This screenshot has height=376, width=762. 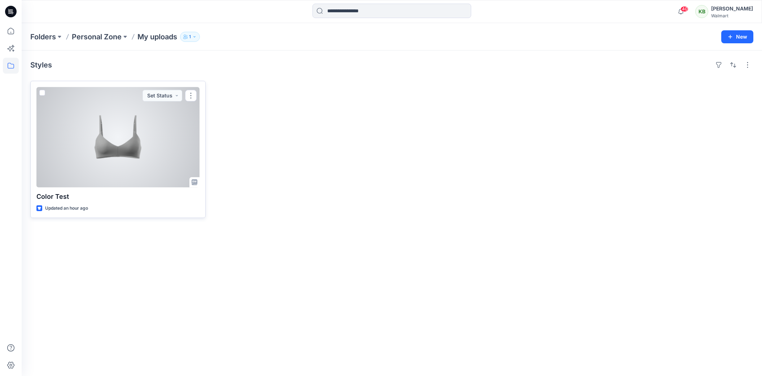 I want to click on a: Folders, so click(x=43, y=37).